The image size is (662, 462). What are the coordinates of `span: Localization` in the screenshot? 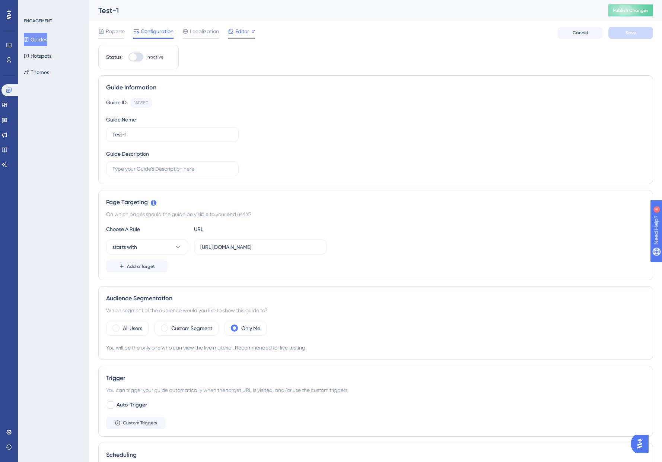 It's located at (204, 31).